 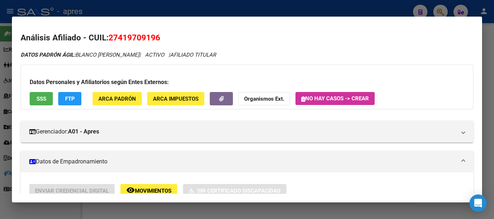 What do you see at coordinates (118, 55) in the screenshot?
I see `i: | ACTIVO |` at bounding box center [118, 55].